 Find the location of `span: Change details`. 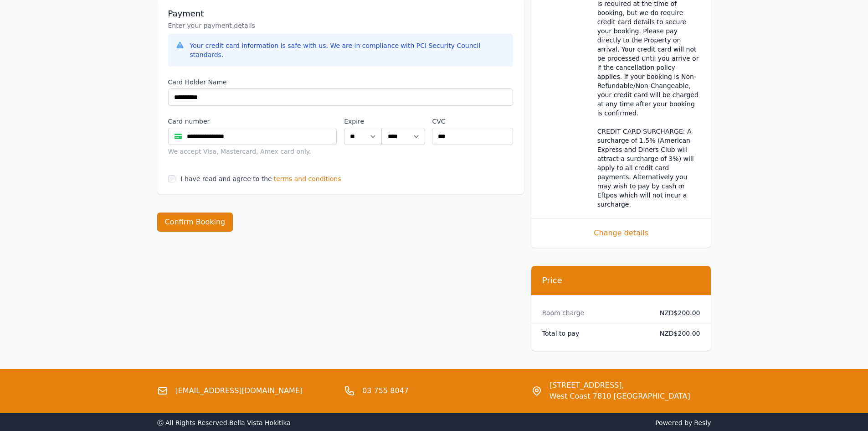

span: Change details is located at coordinates (621, 233).